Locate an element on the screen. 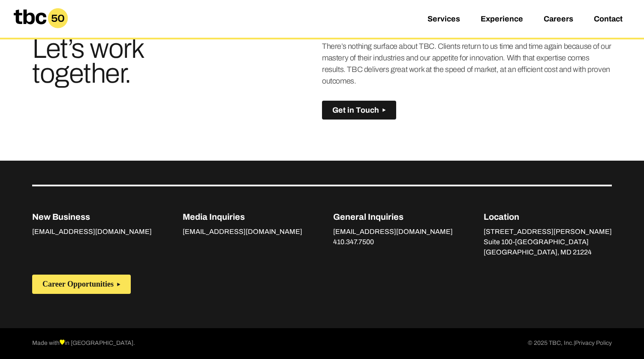 The width and height of the screenshot is (644, 359). p: General Inquiries is located at coordinates (393, 217).